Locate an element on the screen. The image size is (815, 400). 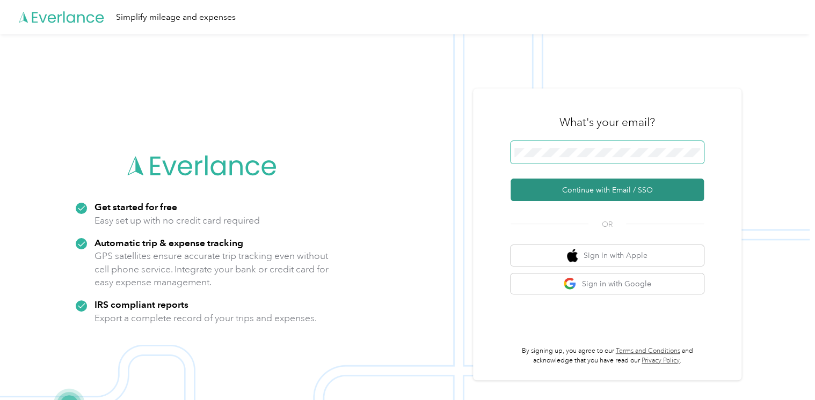
strong: Get started for free is located at coordinates (136, 207).